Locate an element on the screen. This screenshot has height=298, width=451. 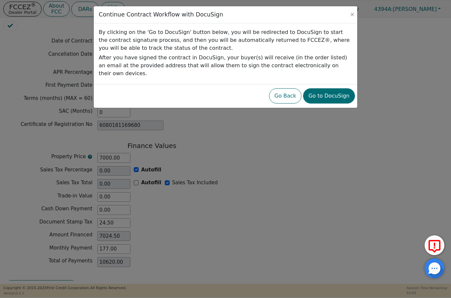
button: Go Back is located at coordinates (285, 96).